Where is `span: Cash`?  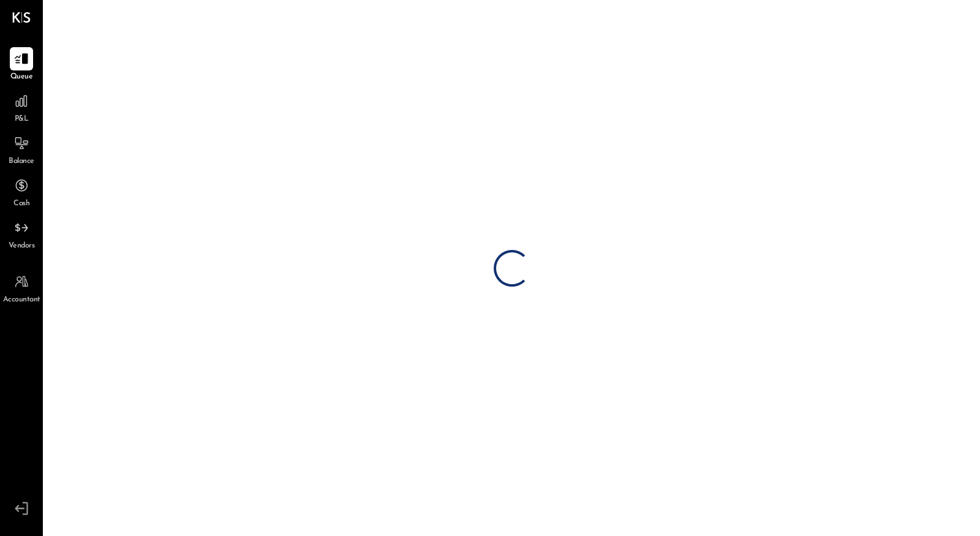 span: Cash is located at coordinates (21, 204).